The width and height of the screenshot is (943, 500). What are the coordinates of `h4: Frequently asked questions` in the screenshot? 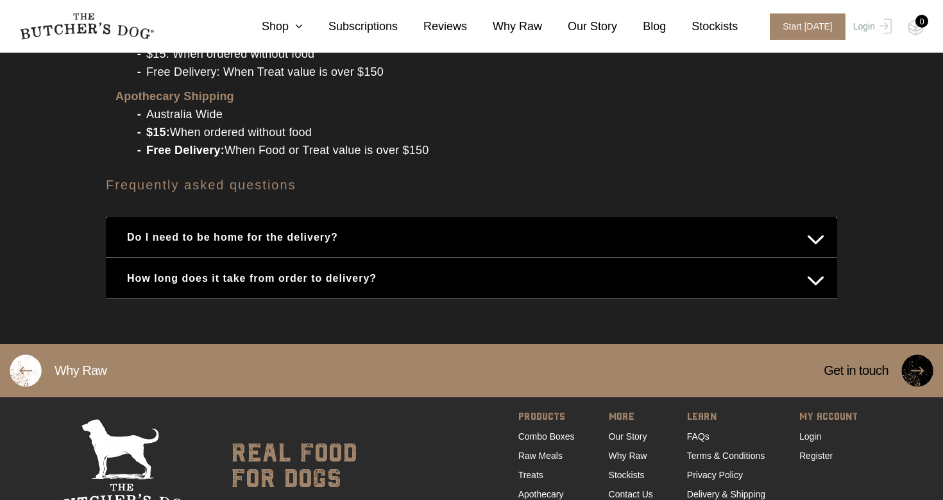 It's located at (471, 185).